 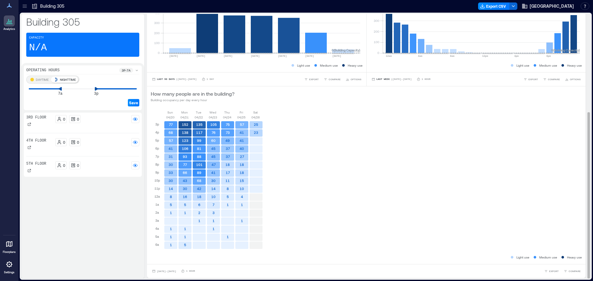 I want to click on text: 12am, so click(x=388, y=56).